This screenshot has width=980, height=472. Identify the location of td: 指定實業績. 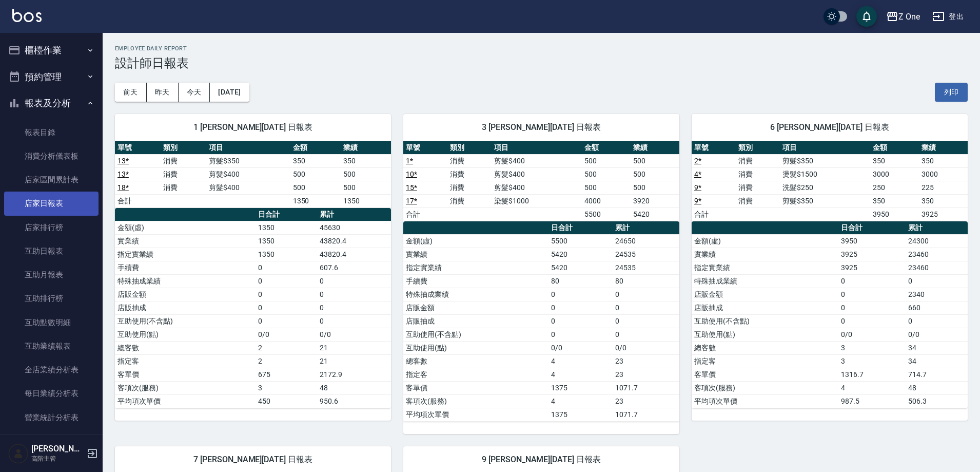
(476, 267).